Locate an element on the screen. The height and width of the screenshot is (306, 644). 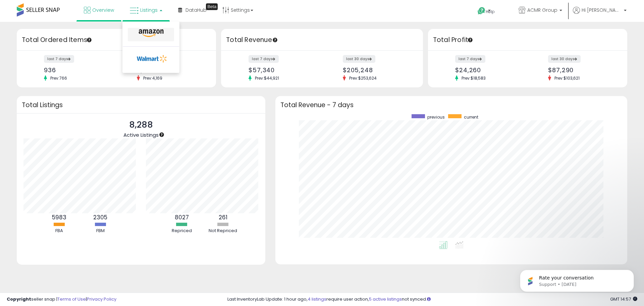
span: current is located at coordinates (471, 117).